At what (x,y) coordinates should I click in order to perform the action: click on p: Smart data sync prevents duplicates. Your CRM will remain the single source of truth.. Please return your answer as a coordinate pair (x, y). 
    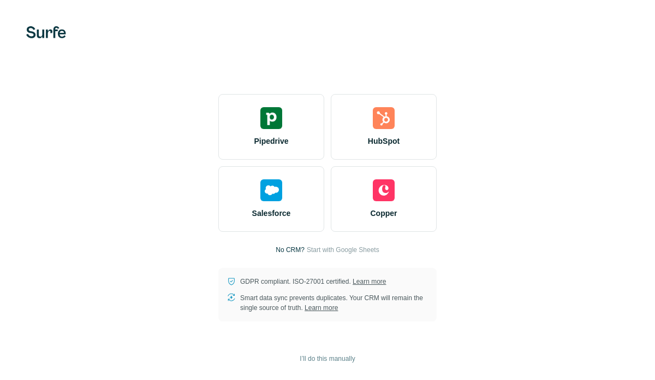
    Looking at the image, I should click on (334, 303).